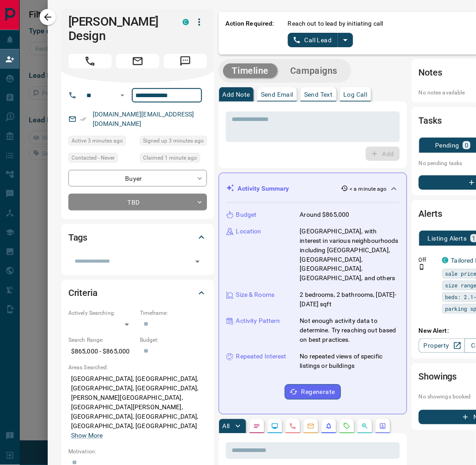 Image resolution: width=476 pixels, height=465 pixels. Describe the element at coordinates (90, 61) in the screenshot. I see `span: Call` at that location.